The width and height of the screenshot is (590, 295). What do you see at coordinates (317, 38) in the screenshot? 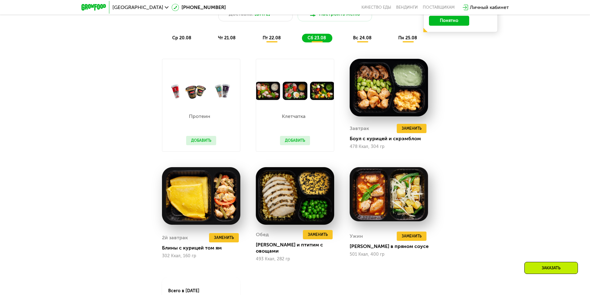
I see `span: сб 23.08` at bounding box center [317, 38].